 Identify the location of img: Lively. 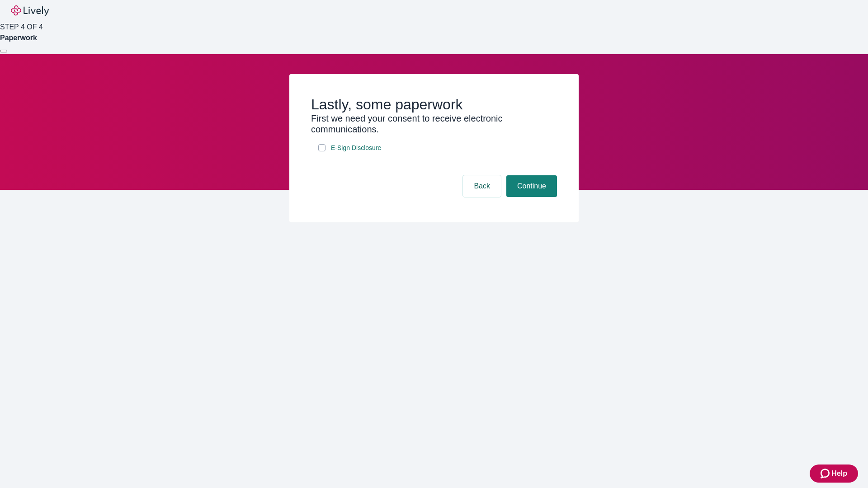
(30, 11).